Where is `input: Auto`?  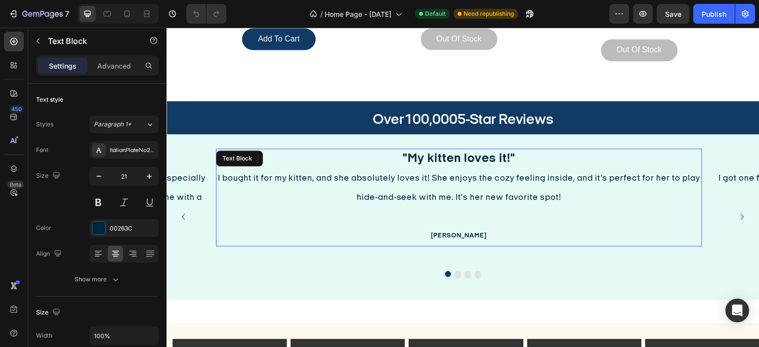 input: Auto is located at coordinates (124, 336).